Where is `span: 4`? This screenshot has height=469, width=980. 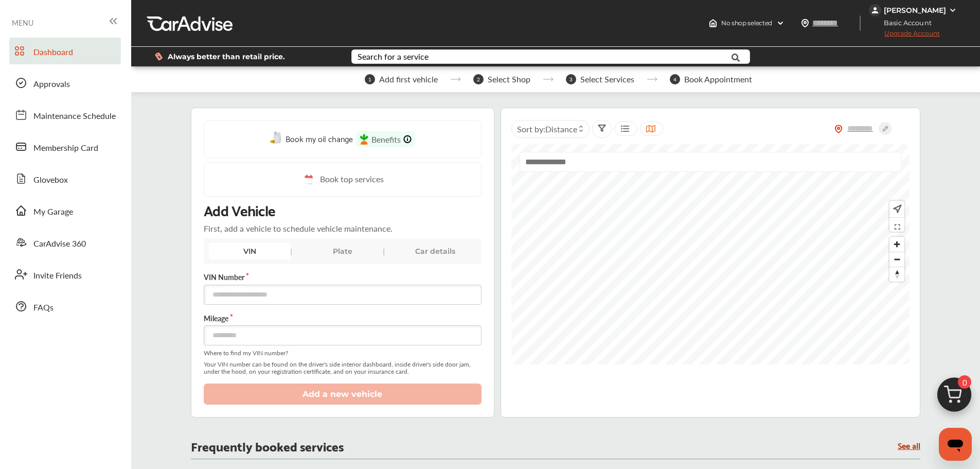
span: 4 is located at coordinates (675, 80).